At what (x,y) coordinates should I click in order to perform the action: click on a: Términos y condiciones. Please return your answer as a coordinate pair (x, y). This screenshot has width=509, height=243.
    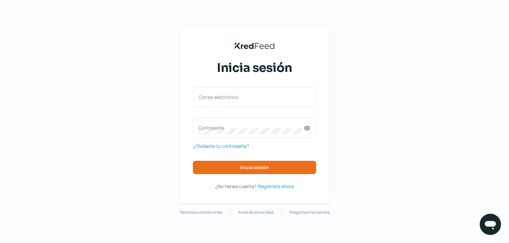
    Looking at the image, I should click on (201, 213).